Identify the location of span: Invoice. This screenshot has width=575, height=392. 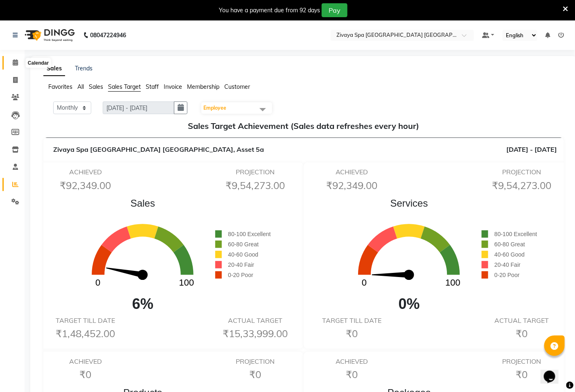
(173, 87).